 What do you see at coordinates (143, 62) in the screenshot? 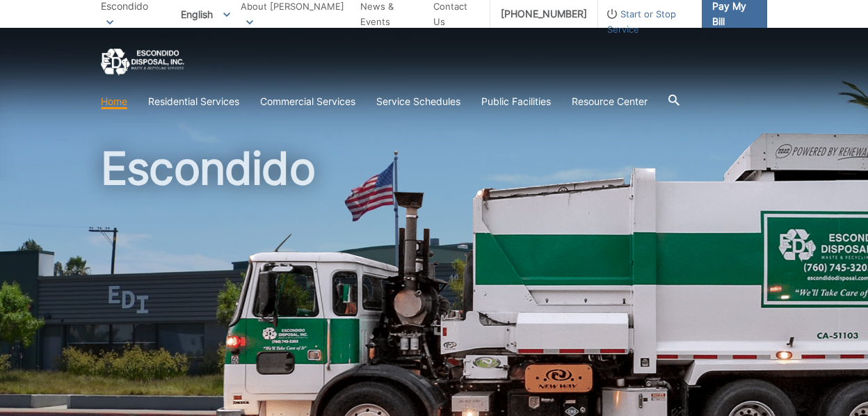
I see `a: EDCD logo. Return to the homepage.` at bounding box center [143, 62].